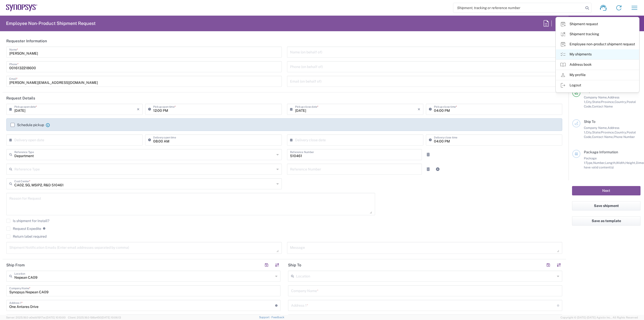 The width and height of the screenshot is (644, 320). What do you see at coordinates (590, 161) in the screenshot?
I see `span: Package 1:` at bounding box center [590, 161].